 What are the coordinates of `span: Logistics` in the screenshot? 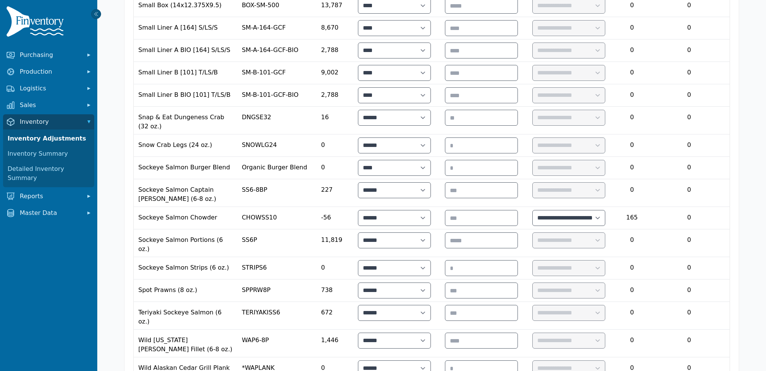 It's located at (50, 88).